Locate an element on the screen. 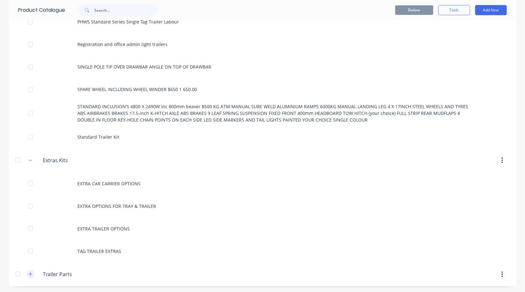 This screenshot has width=525, height=292. div: SINGLE POLE TIP OVER DRAWBAR ANGLE ON TOP OF DRAWBAR is located at coordinates (263, 67).